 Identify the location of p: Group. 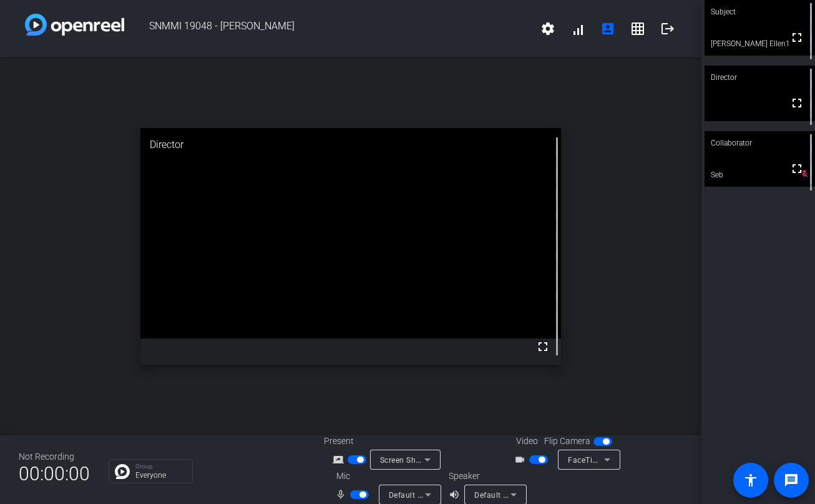
(160, 466).